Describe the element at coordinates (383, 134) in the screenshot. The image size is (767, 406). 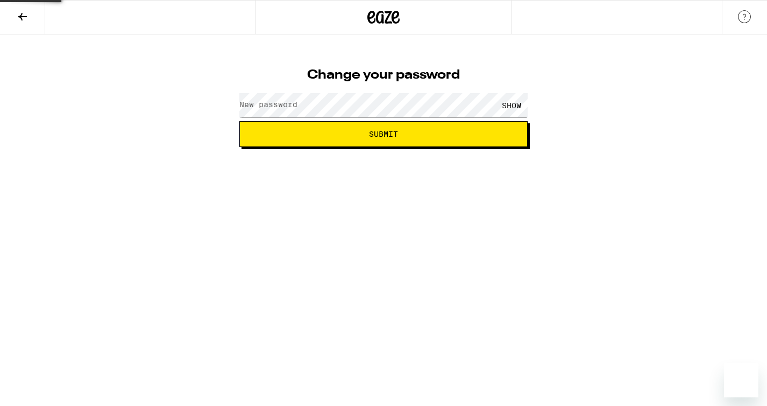
I see `span: Submit` at that location.